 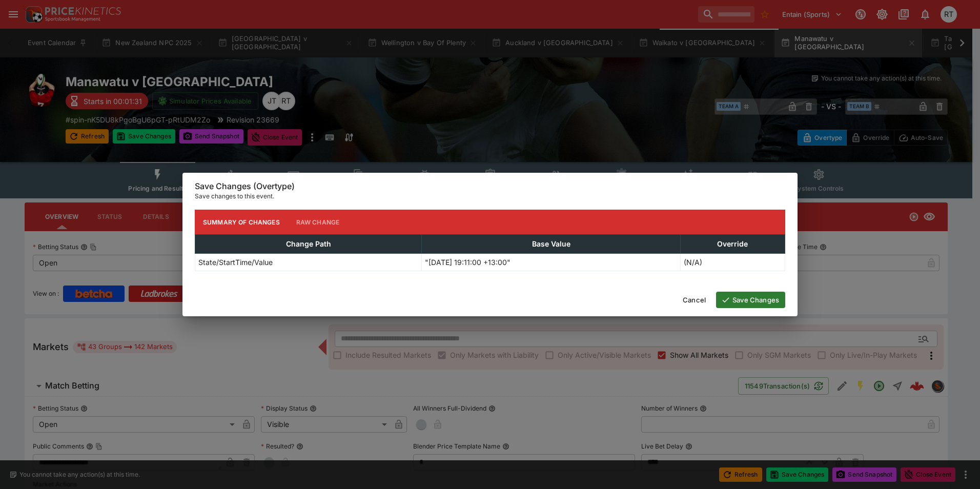 I want to click on th: Base Value, so click(x=551, y=244).